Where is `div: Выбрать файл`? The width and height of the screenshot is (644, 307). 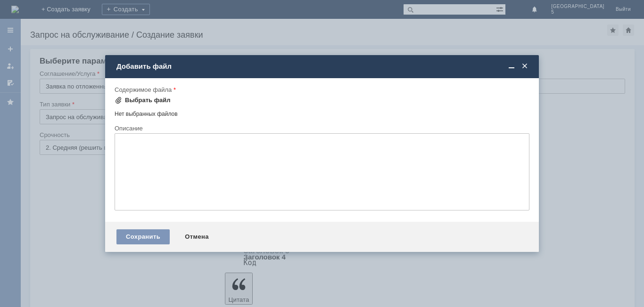 div: Выбрать файл is located at coordinates (148, 100).